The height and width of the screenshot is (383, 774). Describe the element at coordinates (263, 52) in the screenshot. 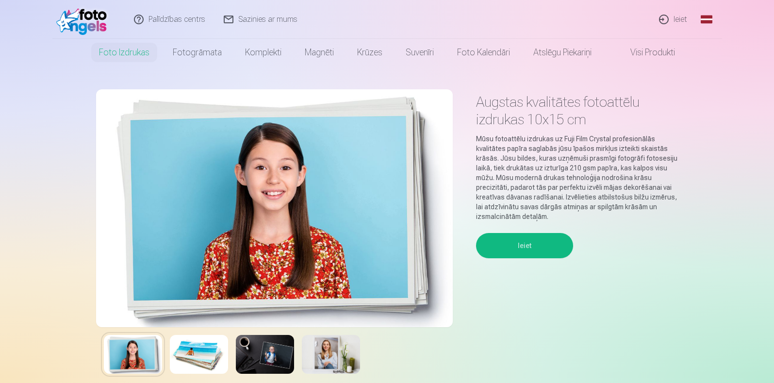

I see `a: Komplekti` at that location.